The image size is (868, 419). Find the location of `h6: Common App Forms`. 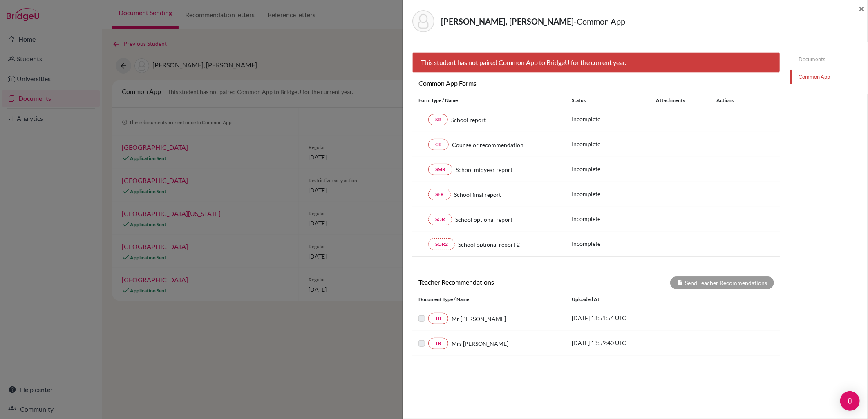

h6: Common App Forms is located at coordinates (504, 83).